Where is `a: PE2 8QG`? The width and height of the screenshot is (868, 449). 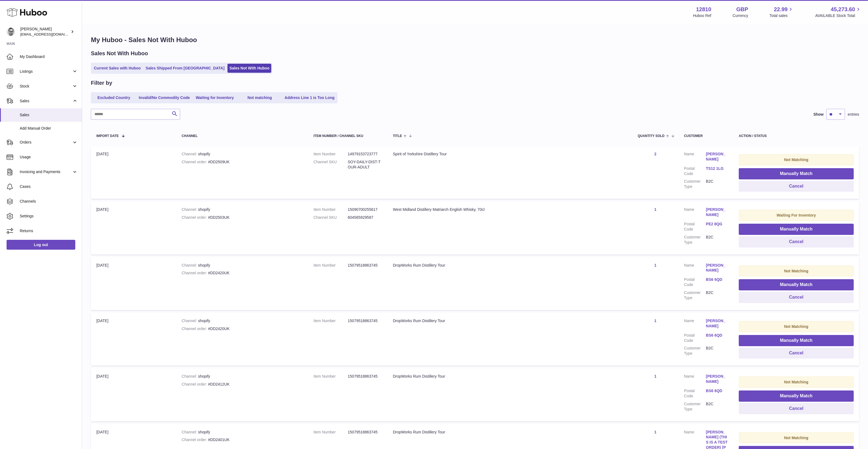
a: PE2 8QG is located at coordinates (716, 224).